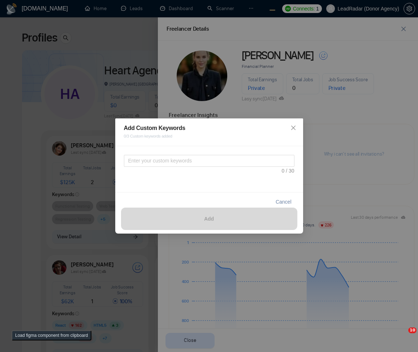 The width and height of the screenshot is (418, 352). Describe the element at coordinates (293, 128) in the screenshot. I see `button: Close` at that location.